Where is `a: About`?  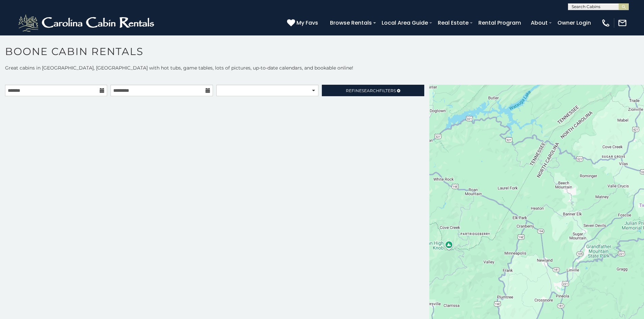 a: About is located at coordinates (539, 23).